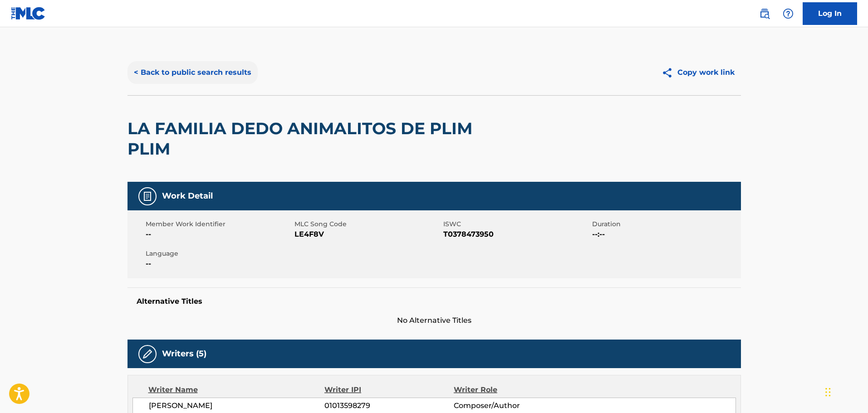  What do you see at coordinates (512, 390) in the screenshot?
I see `div: Writer Role` at bounding box center [512, 390].